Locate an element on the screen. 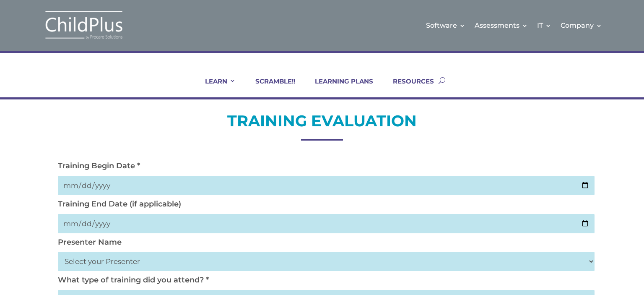 The height and width of the screenshot is (295, 644). a: Software is located at coordinates (445, 25).